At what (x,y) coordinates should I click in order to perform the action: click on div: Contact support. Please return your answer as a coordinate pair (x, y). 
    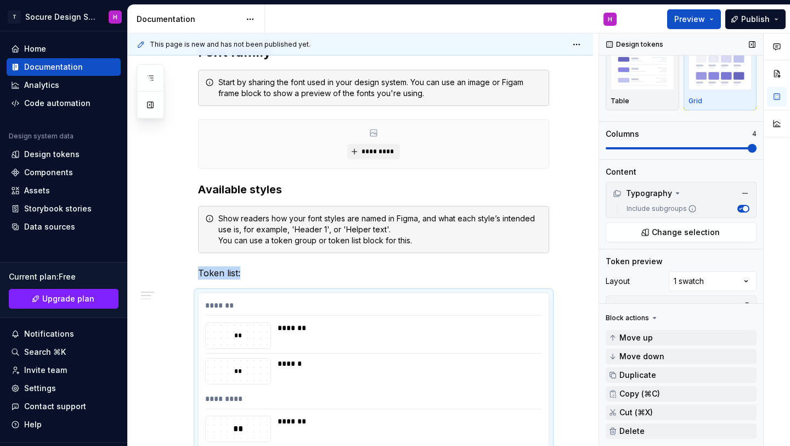
    Looking at the image, I should click on (55, 406).